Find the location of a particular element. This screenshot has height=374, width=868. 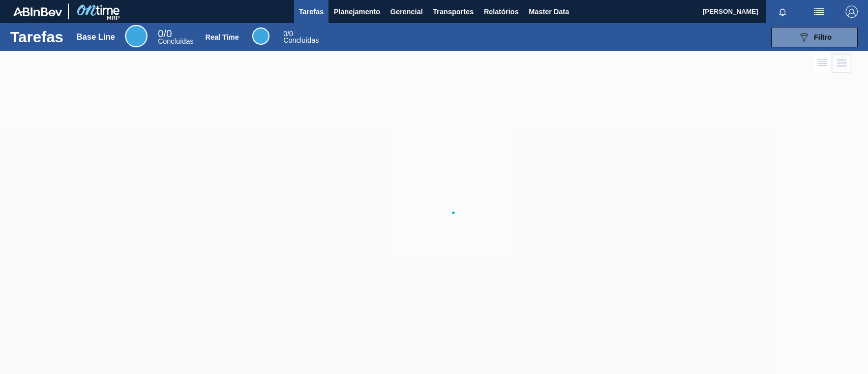

button: Filtro is located at coordinates (815, 37).